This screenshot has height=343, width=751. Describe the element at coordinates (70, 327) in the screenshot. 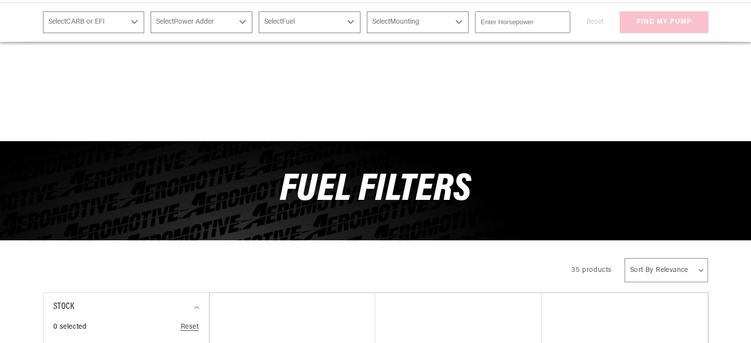

I see `span: 0 selected` at that location.